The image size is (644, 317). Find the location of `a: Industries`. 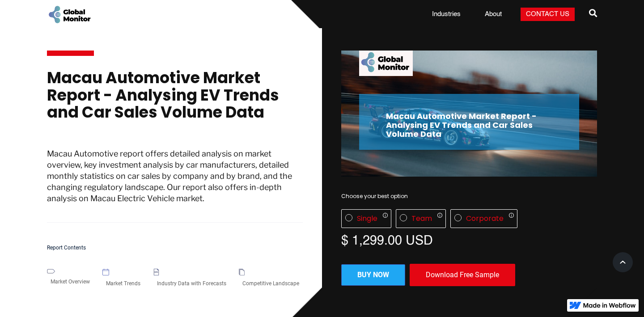

a: Industries is located at coordinates (446, 14).